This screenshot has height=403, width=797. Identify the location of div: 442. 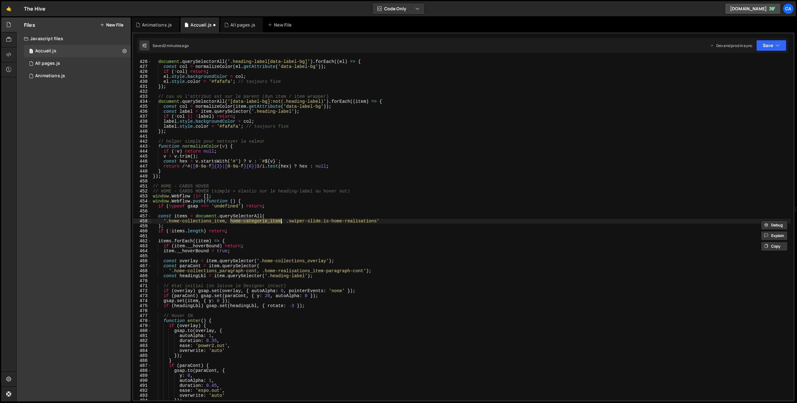
(142, 141).